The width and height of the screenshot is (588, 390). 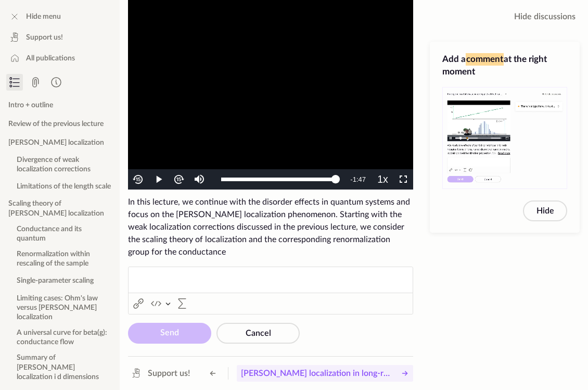 I want to click on span: Cancel, so click(x=258, y=334).